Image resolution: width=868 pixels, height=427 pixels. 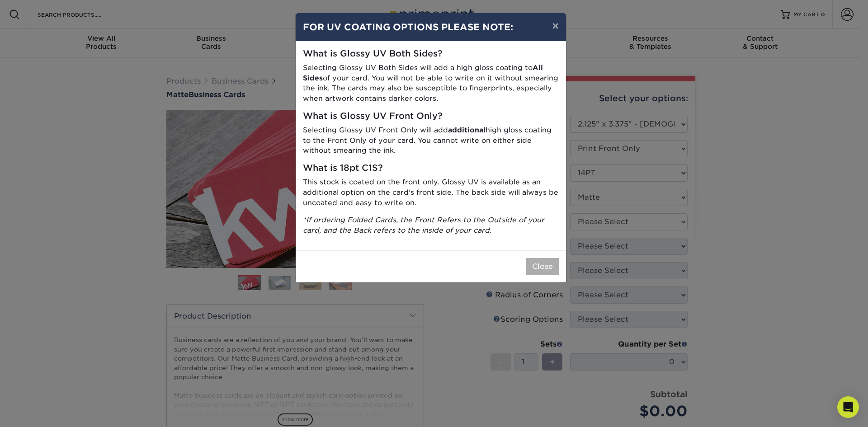 I want to click on p: This stock is coated on the front only. Glossy UV is available as an additional option on the car..., so click(x=431, y=193).